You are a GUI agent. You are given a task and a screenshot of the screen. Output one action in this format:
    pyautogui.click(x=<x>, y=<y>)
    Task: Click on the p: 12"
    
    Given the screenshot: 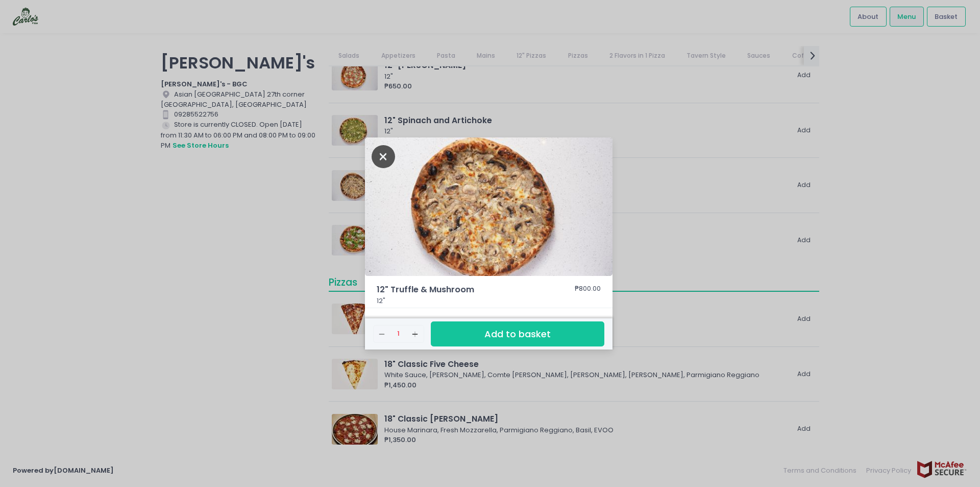 What is the action you would take?
    pyautogui.click(x=489, y=301)
    